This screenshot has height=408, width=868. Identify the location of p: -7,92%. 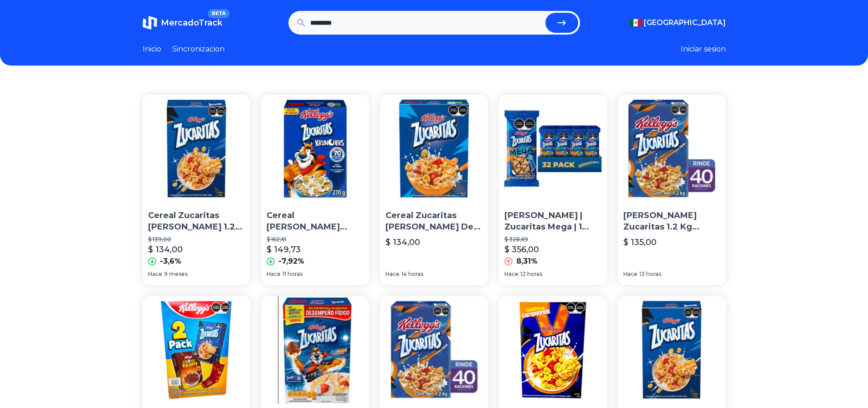
(291, 261).